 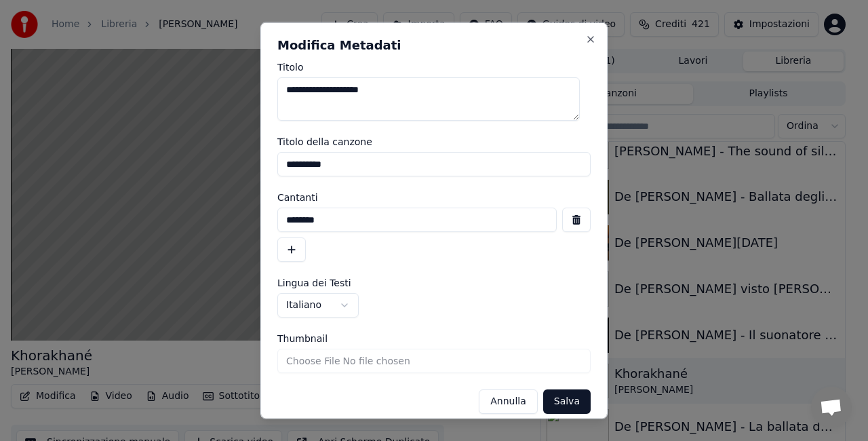 I want to click on label: Cantanti, so click(x=434, y=197).